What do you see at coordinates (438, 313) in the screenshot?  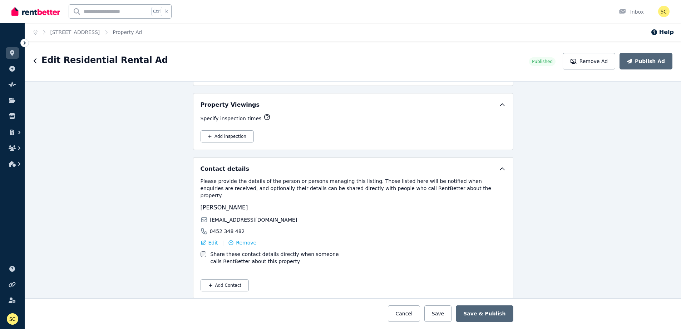 I see `button: Save` at bounding box center [438, 313].